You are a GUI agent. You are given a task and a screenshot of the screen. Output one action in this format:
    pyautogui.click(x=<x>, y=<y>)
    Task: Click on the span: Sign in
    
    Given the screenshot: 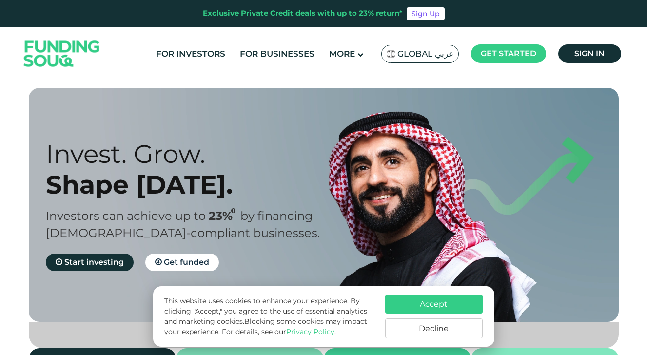 What is the action you would take?
    pyautogui.click(x=590, y=53)
    